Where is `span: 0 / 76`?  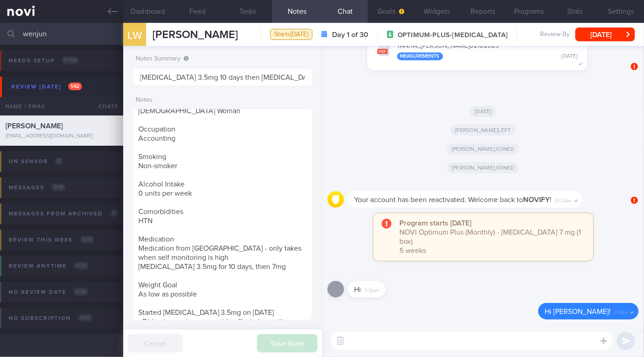 span: 0 / 76 is located at coordinates (81, 265).